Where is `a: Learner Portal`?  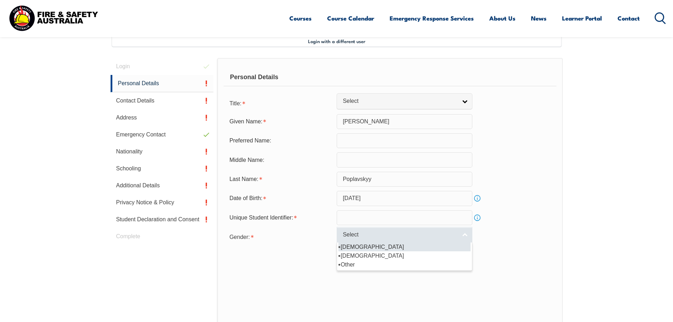
a: Learner Portal is located at coordinates (581, 18).